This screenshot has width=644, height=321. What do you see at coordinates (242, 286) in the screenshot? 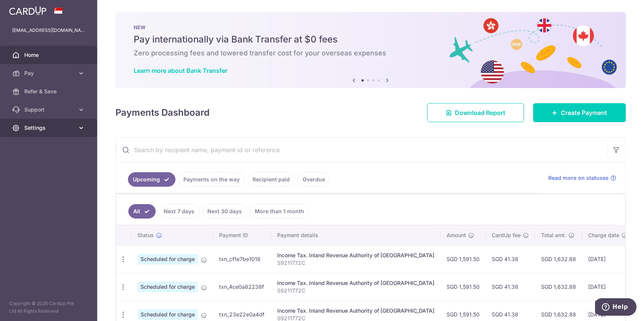
I see `td: txn_4ce0a82238f` at bounding box center [242, 286].